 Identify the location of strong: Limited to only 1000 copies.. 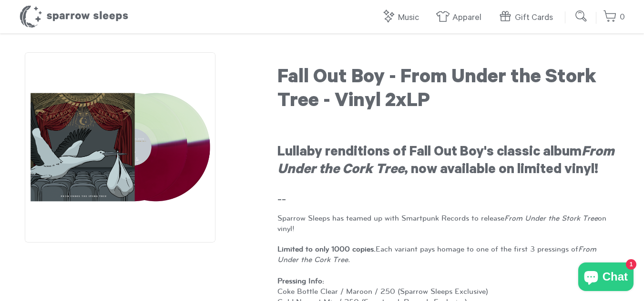
(326, 249).